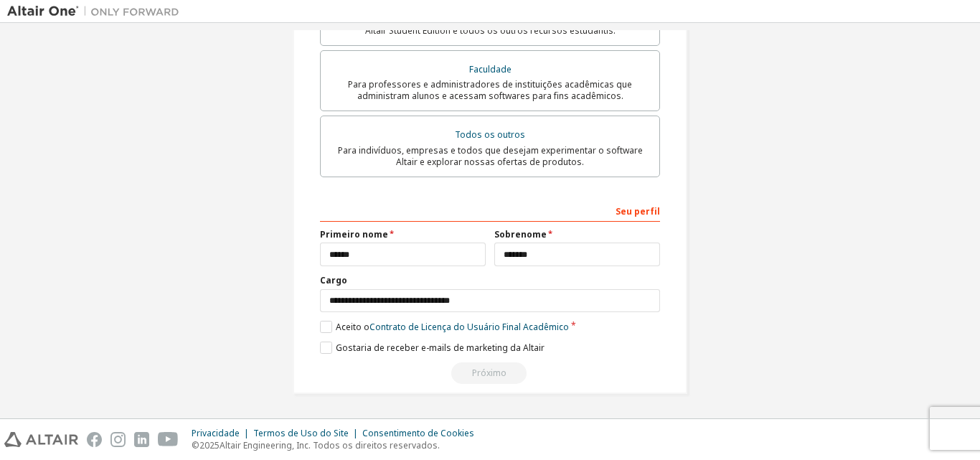 Image resolution: width=980 pixels, height=460 pixels. Describe the element at coordinates (97, 11) in the screenshot. I see `img: Altair Um` at that location.